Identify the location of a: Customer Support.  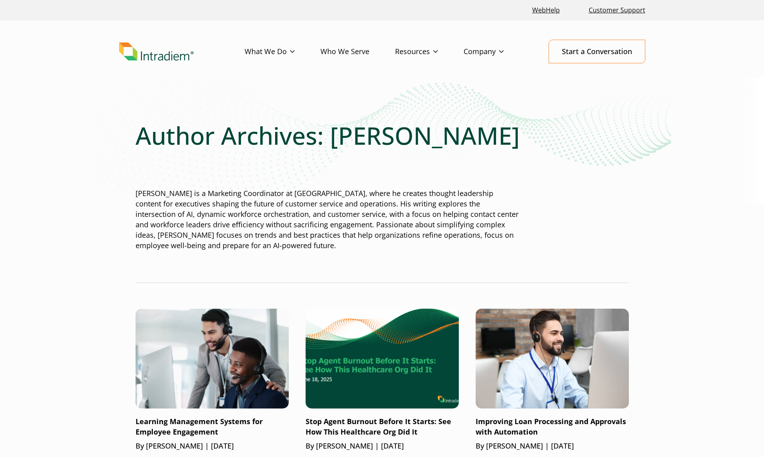
(617, 10).